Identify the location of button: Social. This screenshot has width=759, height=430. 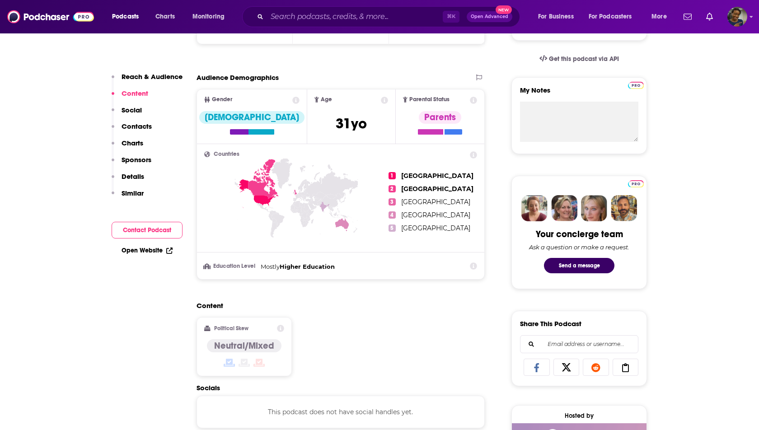
(126, 114).